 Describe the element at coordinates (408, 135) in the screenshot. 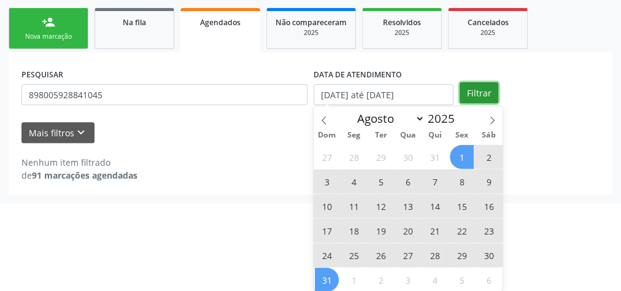

I see `span: Qua` at that location.